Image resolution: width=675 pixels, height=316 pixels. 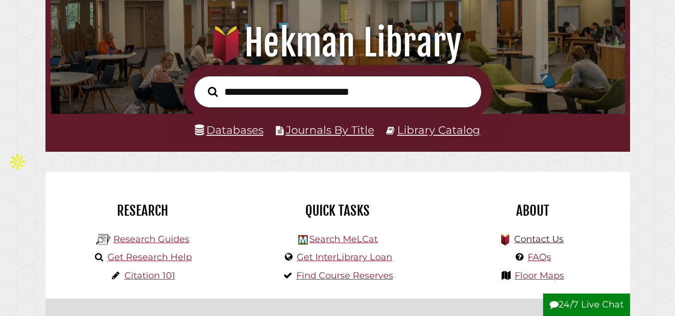 I want to click on a: Research Guides, so click(x=151, y=239).